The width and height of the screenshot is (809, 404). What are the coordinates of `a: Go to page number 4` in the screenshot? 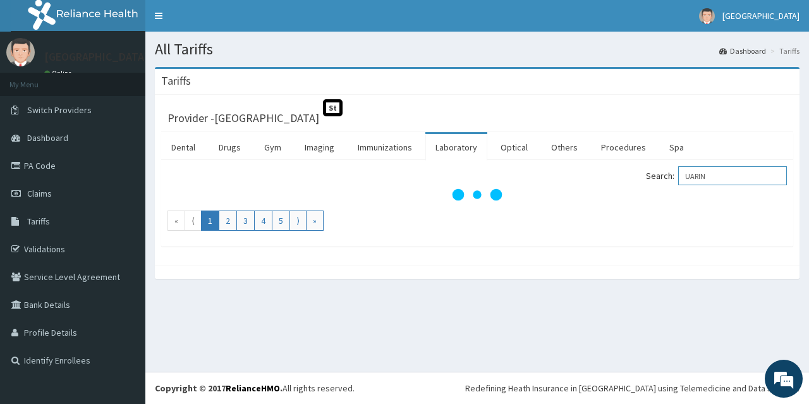 It's located at (263, 221).